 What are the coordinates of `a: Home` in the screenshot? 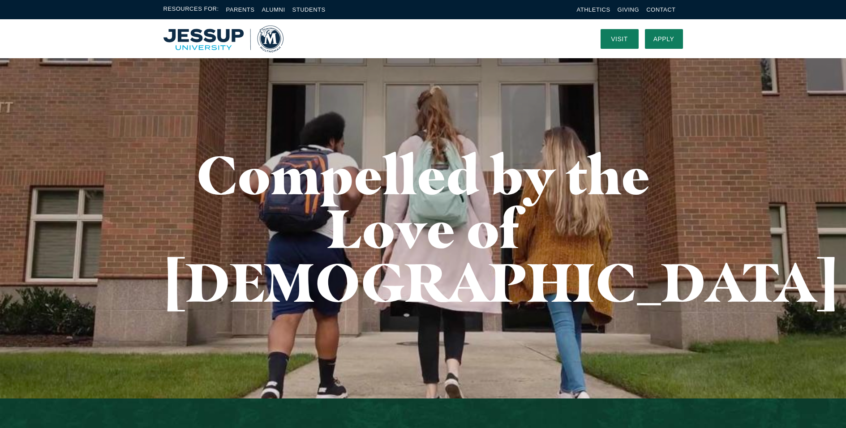 It's located at (223, 39).